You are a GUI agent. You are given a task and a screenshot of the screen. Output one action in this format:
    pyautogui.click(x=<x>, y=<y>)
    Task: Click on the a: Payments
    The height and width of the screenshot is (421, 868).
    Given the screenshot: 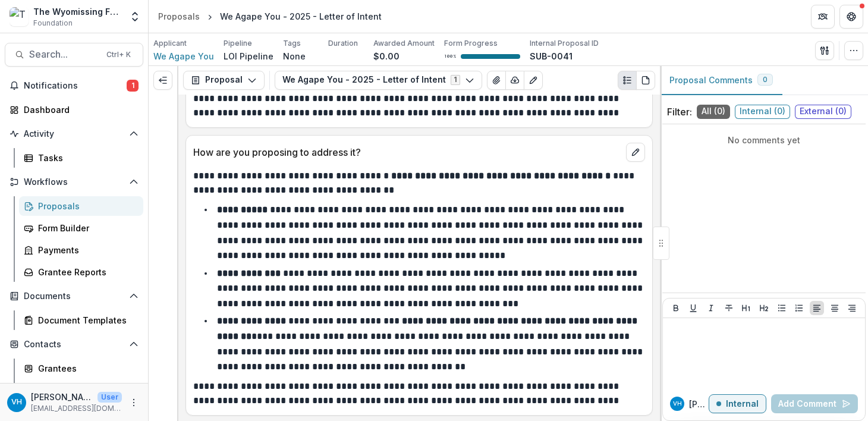 What is the action you would take?
    pyautogui.click(x=81, y=249)
    